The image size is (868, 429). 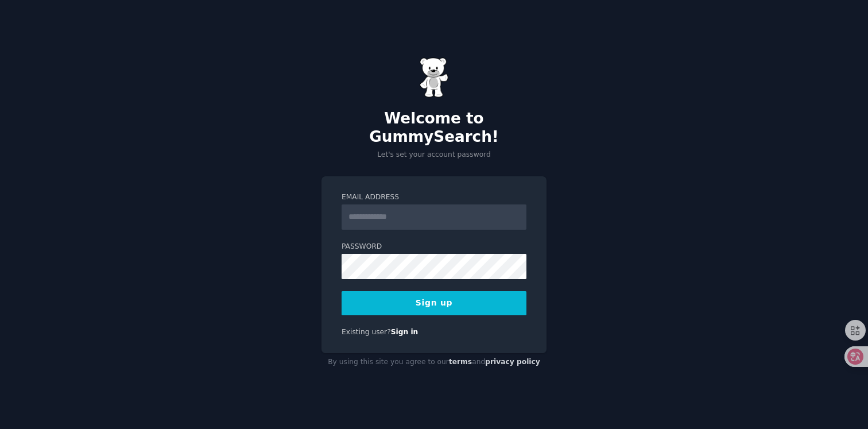 What do you see at coordinates (434, 128) in the screenshot?
I see `h2: Welcome to GummySearch!` at bounding box center [434, 128].